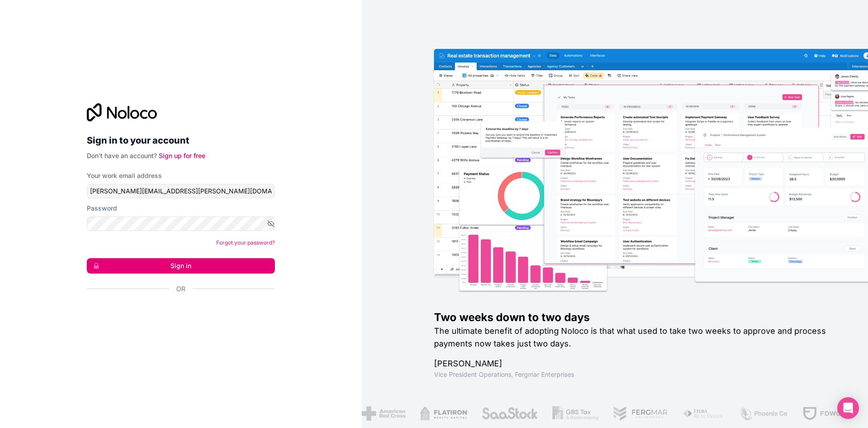 The image size is (868, 428). I want to click on div: Open Intercom Messenger, so click(848, 408).